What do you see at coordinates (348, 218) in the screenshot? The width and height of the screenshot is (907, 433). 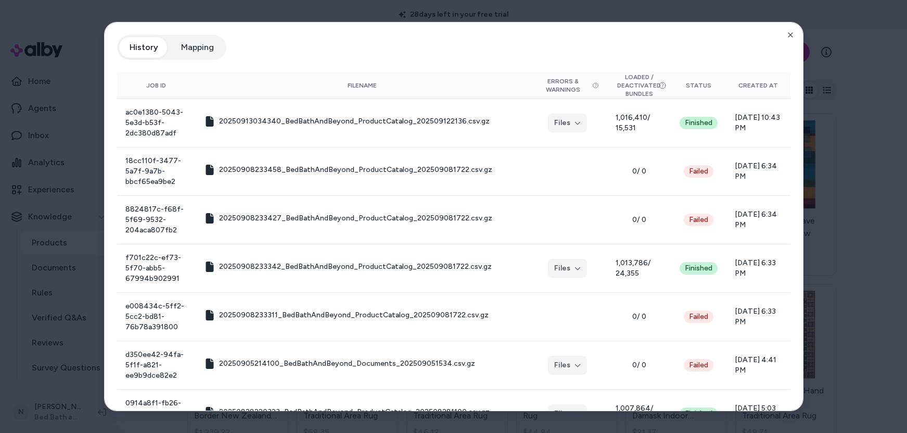 I see `button: 20250908233427_BedBathAndBeyond_ProductCatalog_202509081722.csv.gz` at bounding box center [348, 218].